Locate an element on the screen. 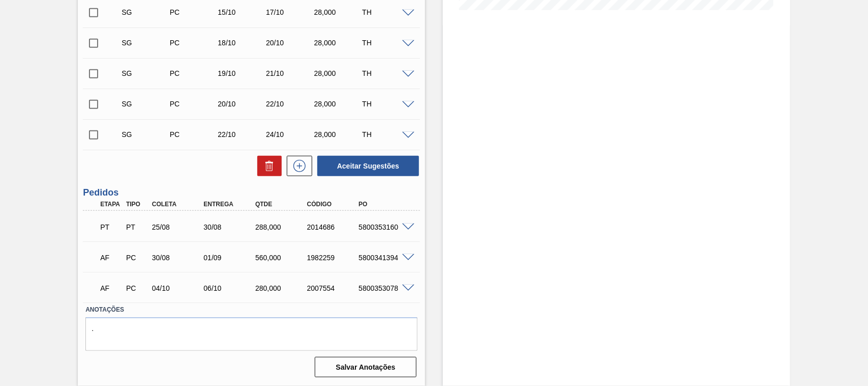  div: Etapa is located at coordinates (111, 204).